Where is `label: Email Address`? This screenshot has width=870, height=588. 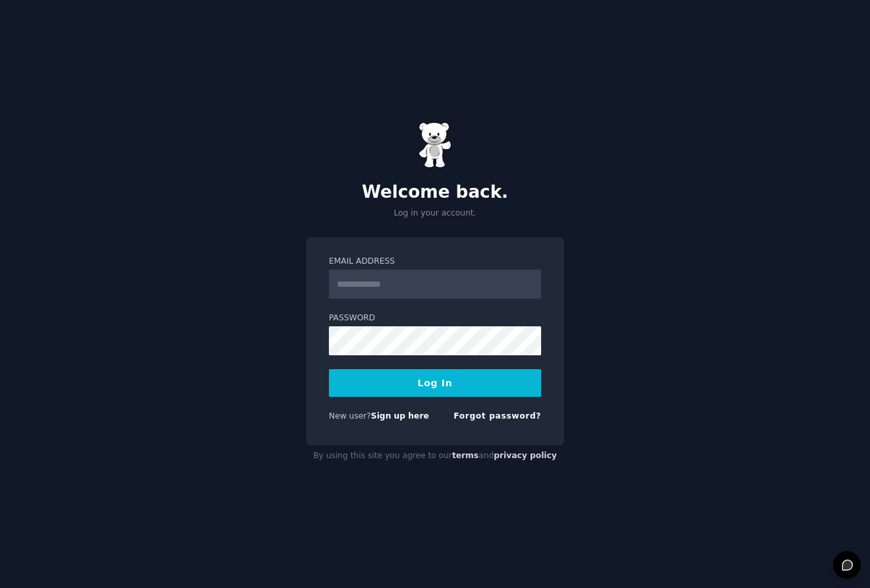
label: Email Address is located at coordinates (435, 262).